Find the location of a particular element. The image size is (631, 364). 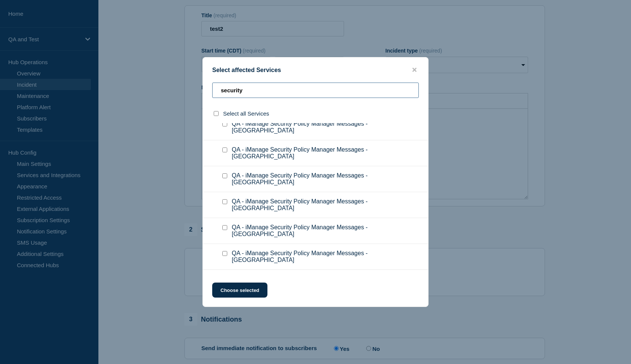

input: QA - iManage Security Policy Manager Messages - West Germany checkbox is located at coordinates (224, 202).